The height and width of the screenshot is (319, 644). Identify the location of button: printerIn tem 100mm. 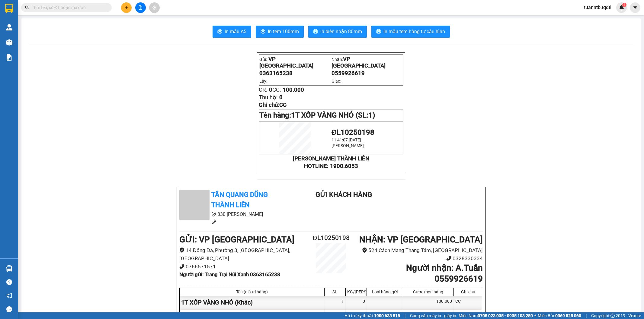
(280, 31).